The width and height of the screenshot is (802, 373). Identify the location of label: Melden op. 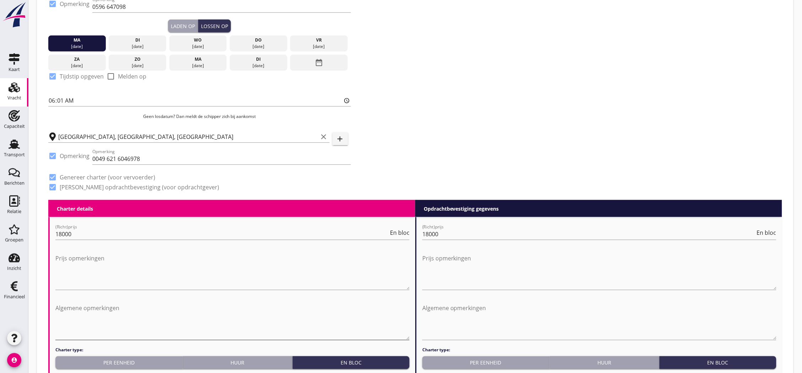
(132, 76).